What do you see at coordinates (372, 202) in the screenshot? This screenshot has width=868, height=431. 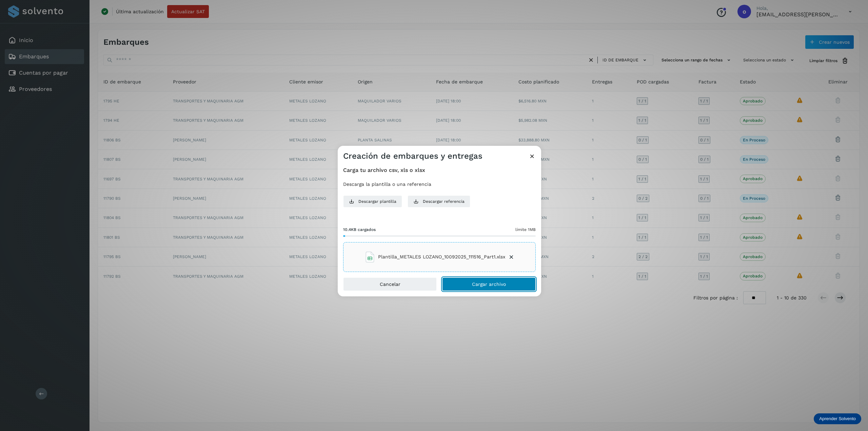 I see `a: Descargar plantilla` at bounding box center [372, 202].